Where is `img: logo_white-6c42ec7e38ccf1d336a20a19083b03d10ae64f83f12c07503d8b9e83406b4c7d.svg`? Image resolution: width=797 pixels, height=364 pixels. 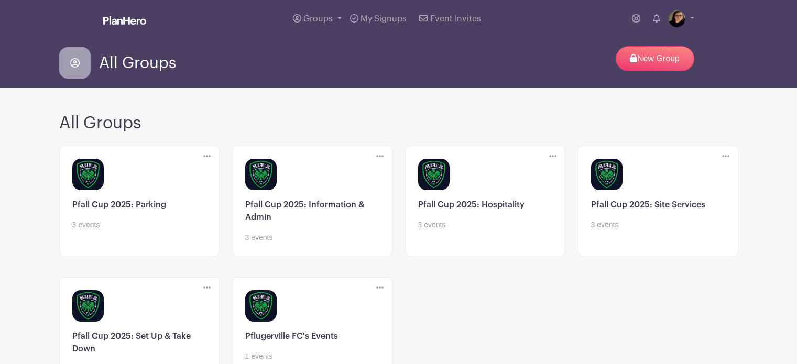
img: logo_white-6c42ec7e38ccf1d336a20a19083b03d10ae64f83f12c07503d8b9e83406b4c7d.svg is located at coordinates (125, 20).